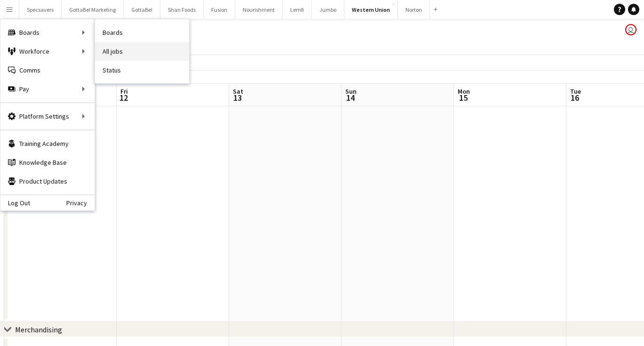 This screenshot has height=346, width=644. What do you see at coordinates (351, 91) in the screenshot?
I see `span: Sun` at bounding box center [351, 91].